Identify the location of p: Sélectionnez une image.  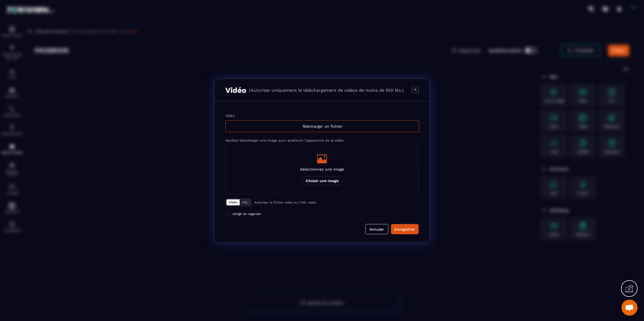
(322, 169).